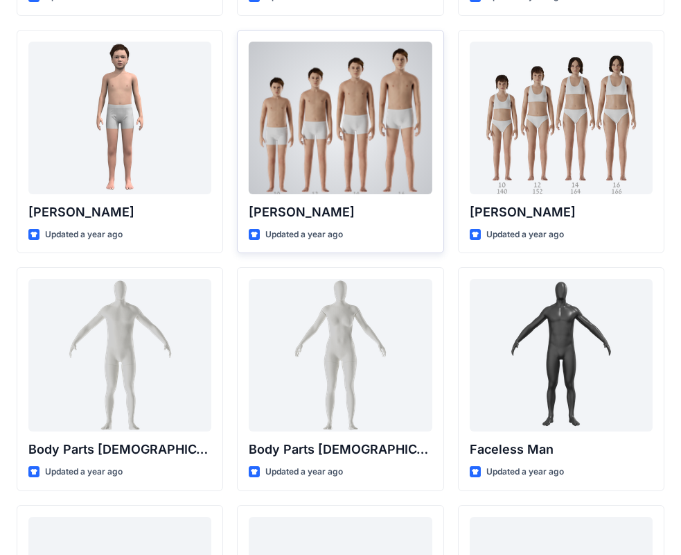 This screenshot has height=555, width=681. I want to click on a: Brandon, so click(340, 118).